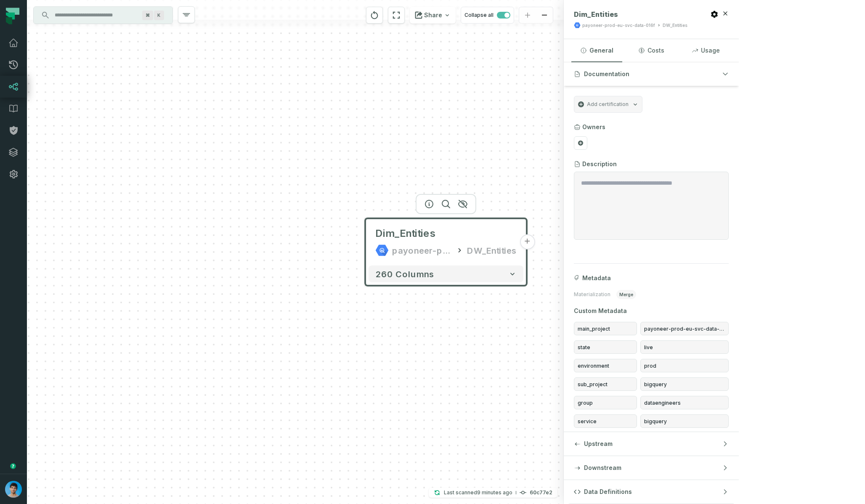 This screenshot has height=504, width=865. I want to click on span: service, so click(606, 421).